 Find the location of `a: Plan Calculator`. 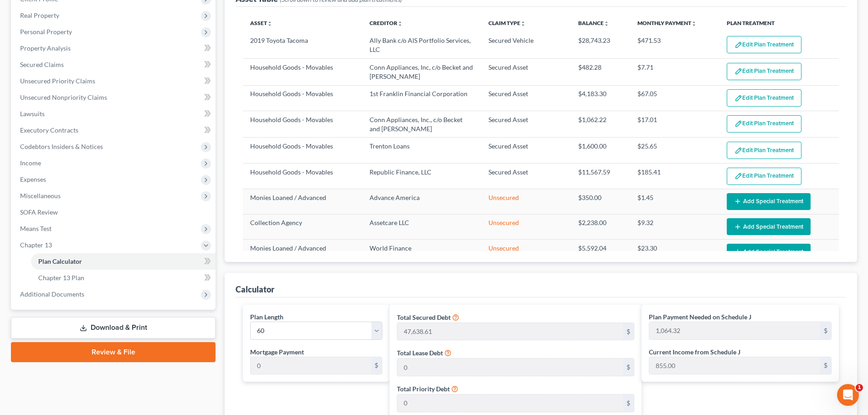

a: Plan Calculator is located at coordinates (123, 261).